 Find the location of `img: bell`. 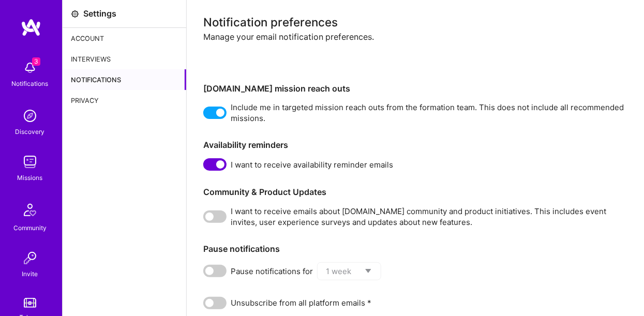

img: bell is located at coordinates (30, 68).